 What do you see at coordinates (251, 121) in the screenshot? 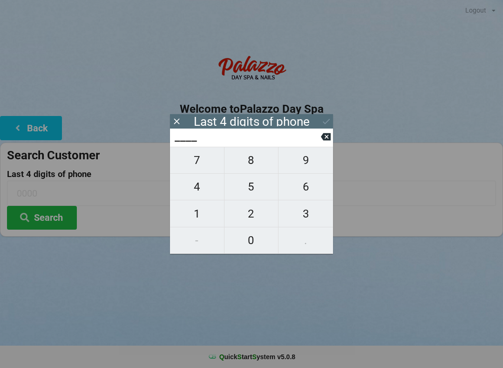
I see `div: Last 4 digits of phone` at bounding box center [251, 121].